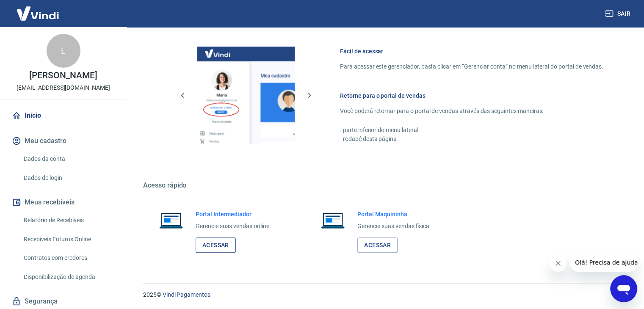  I want to click on img: Vindi, so click(37, 13).